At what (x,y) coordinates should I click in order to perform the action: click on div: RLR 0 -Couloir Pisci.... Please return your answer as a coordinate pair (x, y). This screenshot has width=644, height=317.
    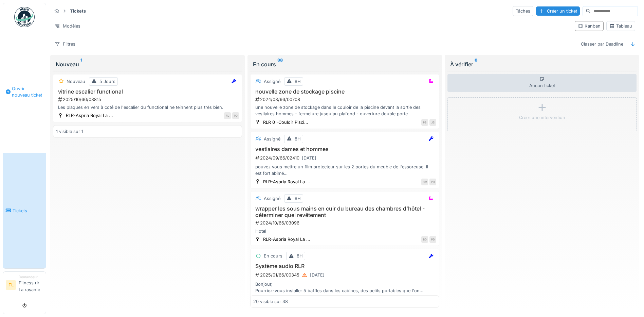
    Looking at the image, I should click on (286, 122).